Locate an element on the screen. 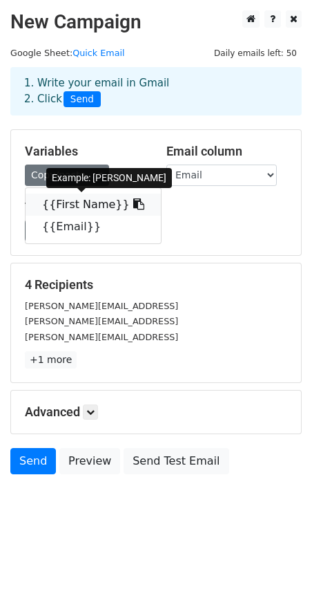 This screenshot has height=605, width=312. a: {{Email}} is located at coordinates (93, 227).